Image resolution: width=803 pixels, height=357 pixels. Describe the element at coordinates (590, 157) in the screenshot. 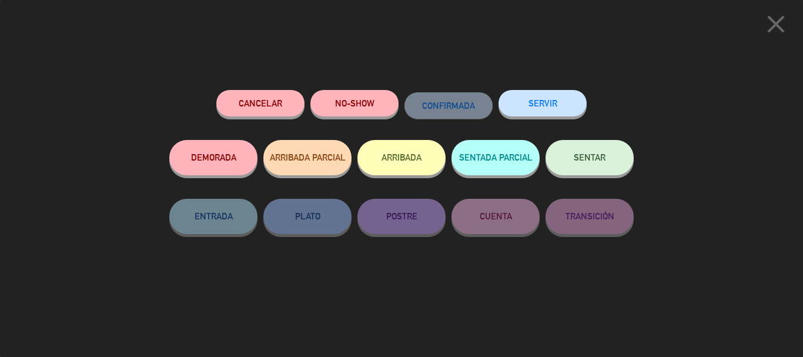

I see `span: SENTAR` at that location.